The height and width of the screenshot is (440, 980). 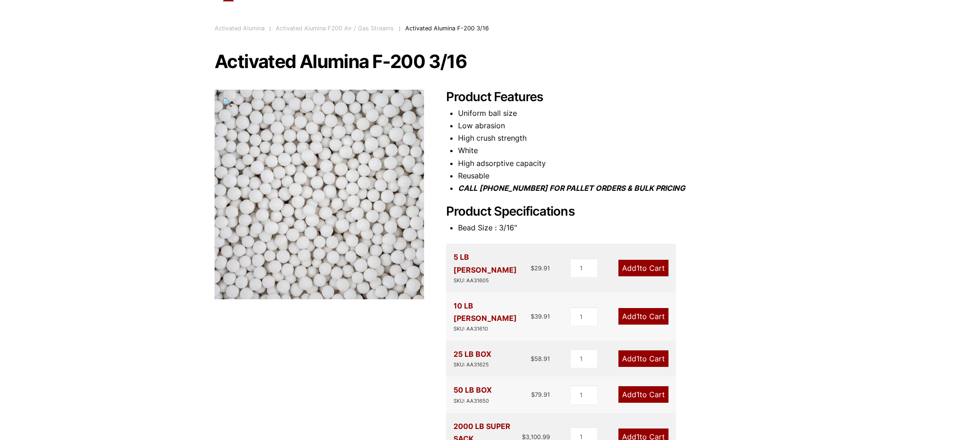 What do you see at coordinates (493, 328) in the screenshot?
I see `div: SKU: AA31610` at bounding box center [493, 328].